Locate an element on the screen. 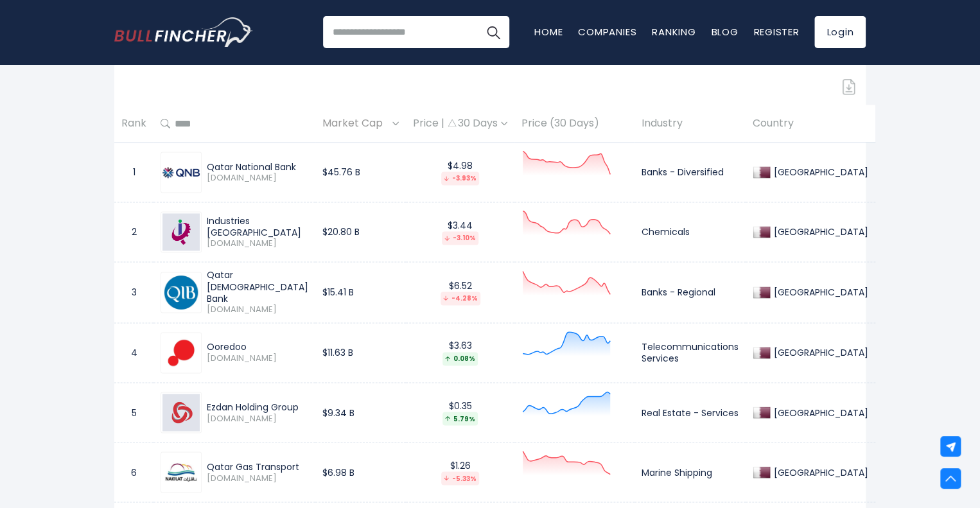 This screenshot has height=508, width=980. img: QIBK.QA.png is located at coordinates (181, 293).